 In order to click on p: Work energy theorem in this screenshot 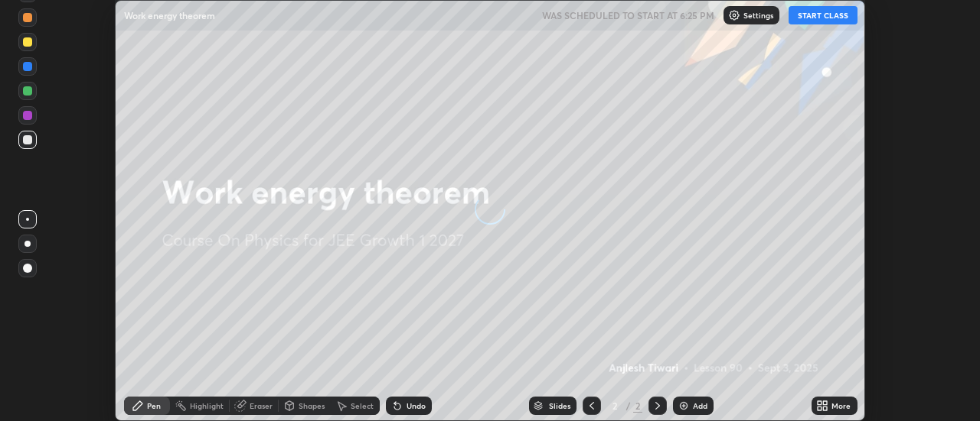, I will do `click(169, 15)`.